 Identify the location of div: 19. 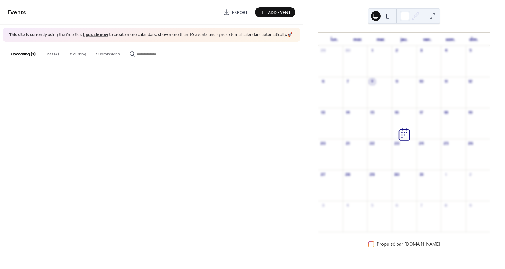
(471, 112).